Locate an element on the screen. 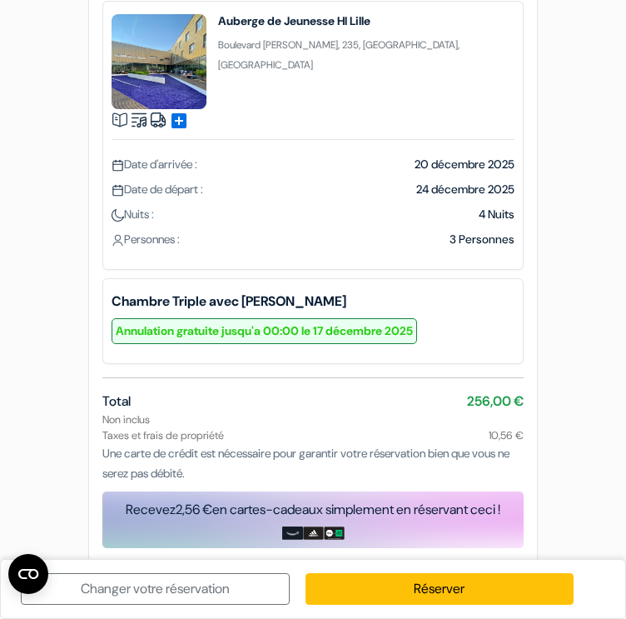 The image size is (626, 619). img: moon.svg is located at coordinates (117, 215).